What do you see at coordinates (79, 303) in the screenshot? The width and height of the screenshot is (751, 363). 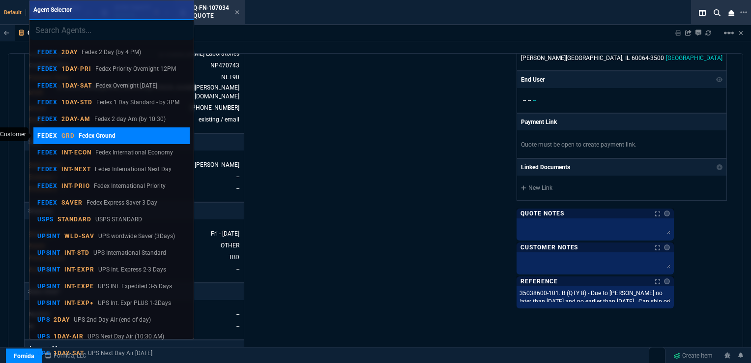 I see `p: INT-EXP+` at bounding box center [79, 303].